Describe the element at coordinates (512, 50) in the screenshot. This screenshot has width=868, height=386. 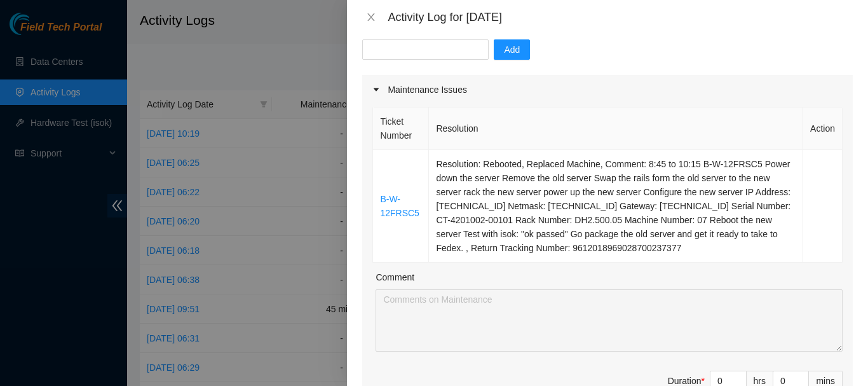
I see `button: Add` at that location.